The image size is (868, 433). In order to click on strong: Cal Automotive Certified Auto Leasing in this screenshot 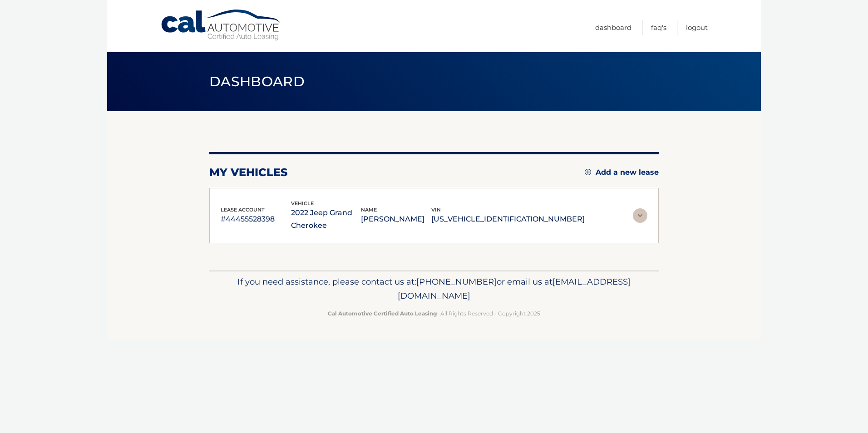, I will do `click(382, 313)`.